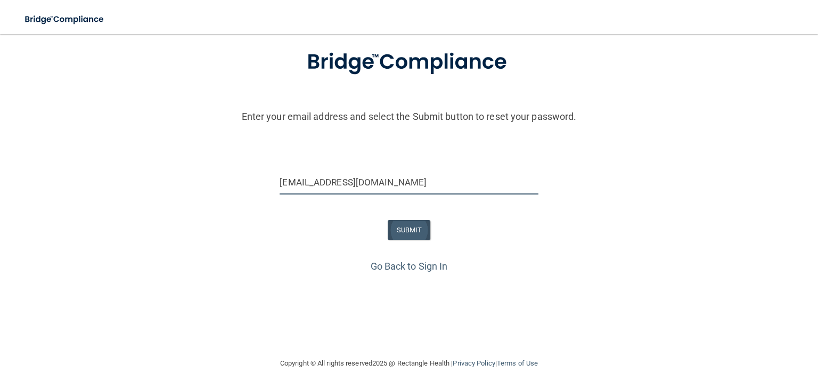 This screenshot has height=389, width=818. What do you see at coordinates (517, 363) in the screenshot?
I see `a: Terms of Use` at bounding box center [517, 363].